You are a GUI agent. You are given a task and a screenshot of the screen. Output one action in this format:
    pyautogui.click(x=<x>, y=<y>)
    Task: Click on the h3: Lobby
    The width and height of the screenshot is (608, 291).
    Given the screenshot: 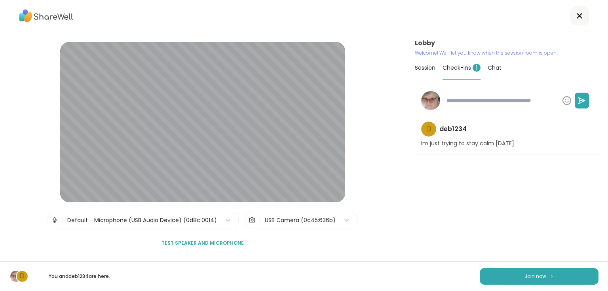 What is the action you would take?
    pyautogui.click(x=507, y=43)
    